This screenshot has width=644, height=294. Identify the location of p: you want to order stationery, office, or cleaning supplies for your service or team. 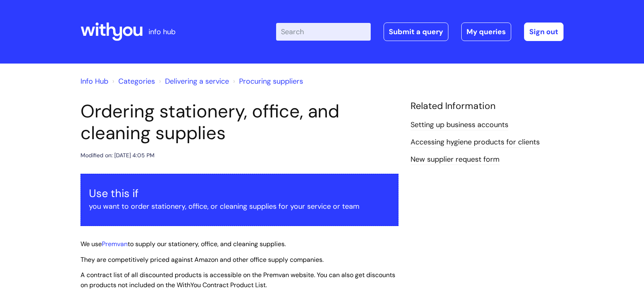
(239, 206).